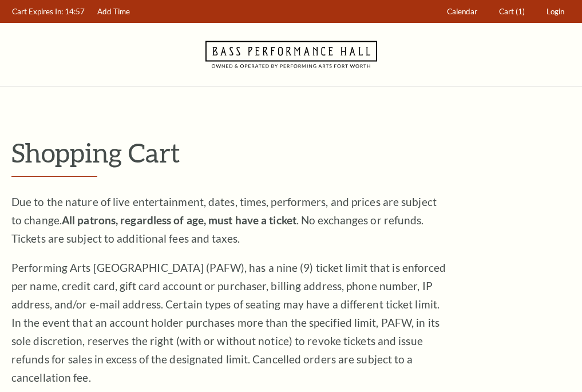  Describe the element at coordinates (114, 11) in the screenshot. I see `a: Add Time` at that location.